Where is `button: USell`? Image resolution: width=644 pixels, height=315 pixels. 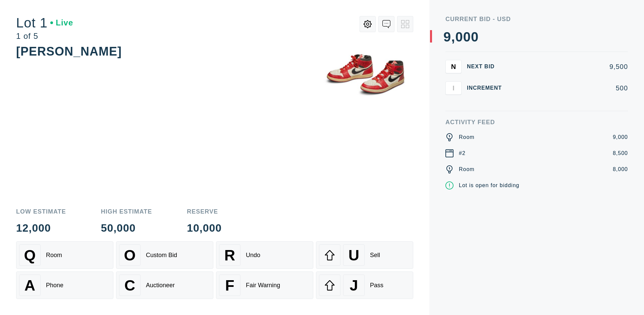 button: USell is located at coordinates (364, 255).